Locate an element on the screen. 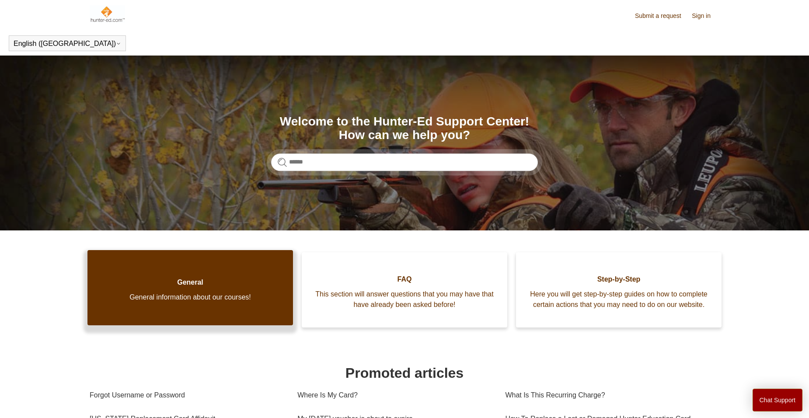  span: Here you will get step-by-step guides on how to complete certain actions that you may need to do ... is located at coordinates (619, 300).